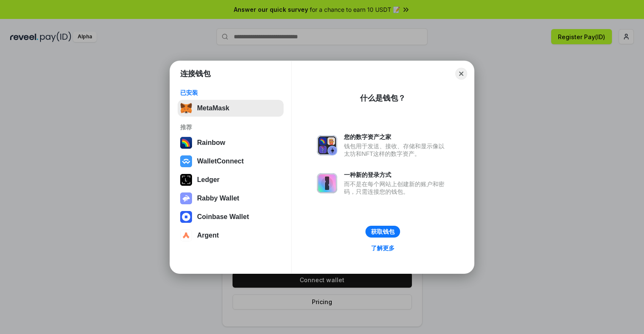 The height and width of the screenshot is (334, 644). Describe the element at coordinates (208, 180) in the screenshot. I see `div: Ledger` at that location.